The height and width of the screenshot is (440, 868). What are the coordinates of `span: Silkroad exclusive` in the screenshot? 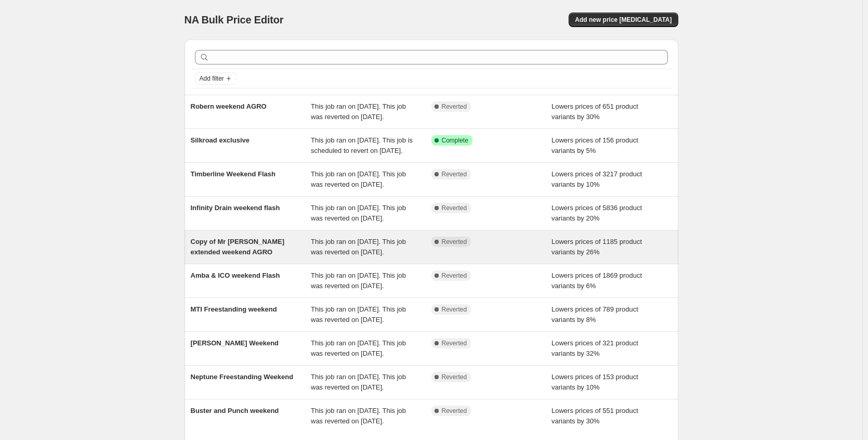 It's located at (220, 140).